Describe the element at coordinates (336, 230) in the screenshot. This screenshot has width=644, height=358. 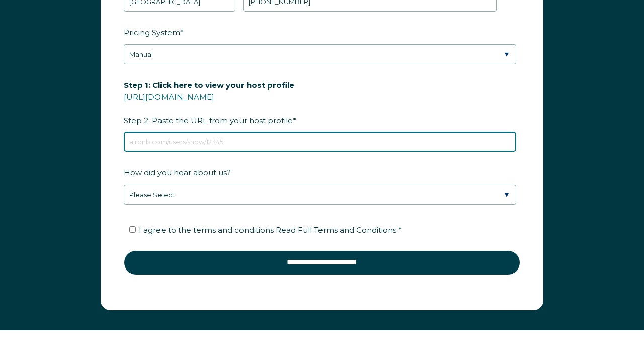
I see `span: Read Full Terms and Conditions` at that location.